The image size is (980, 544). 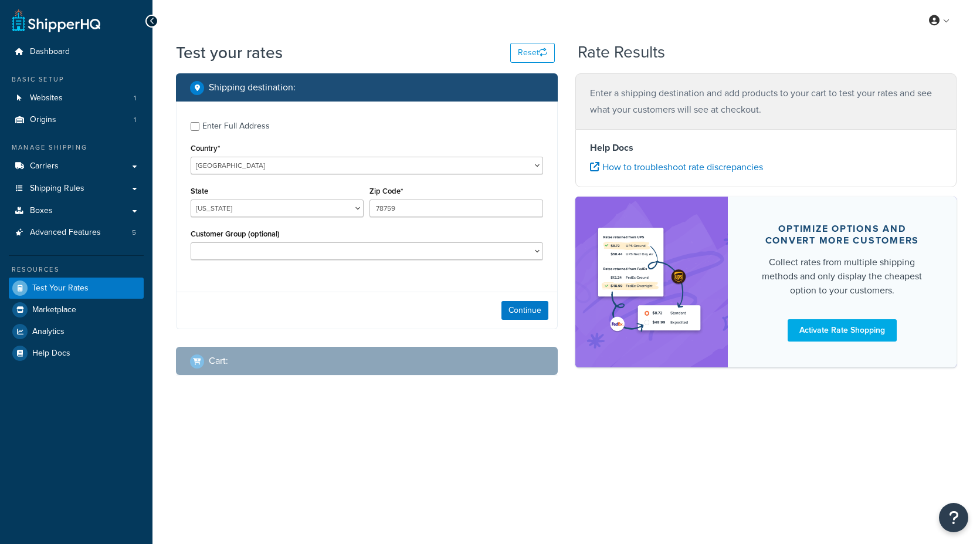 I want to click on span: Test Your Rates, so click(x=60, y=288).